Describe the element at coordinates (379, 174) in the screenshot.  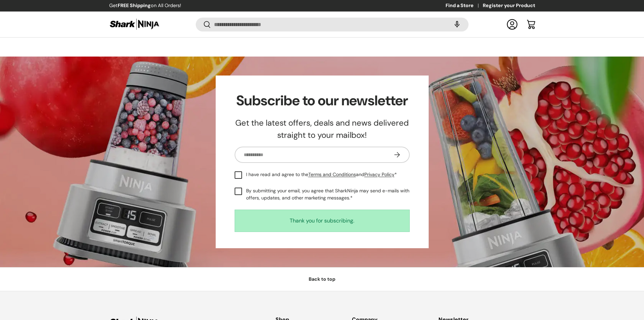
I see `a: Privacy Policy` at that location.